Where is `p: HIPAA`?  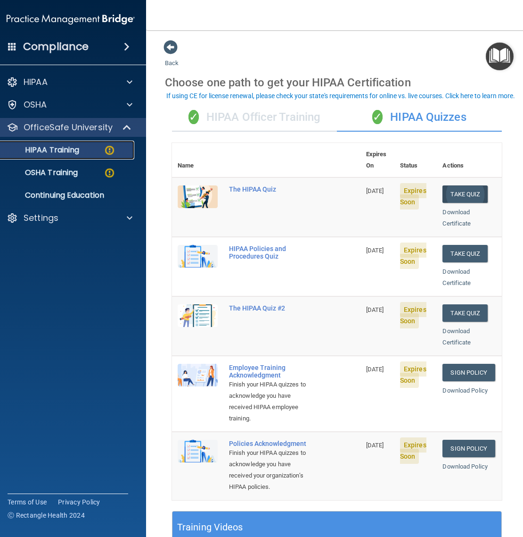 p: HIPAA is located at coordinates (35, 82).